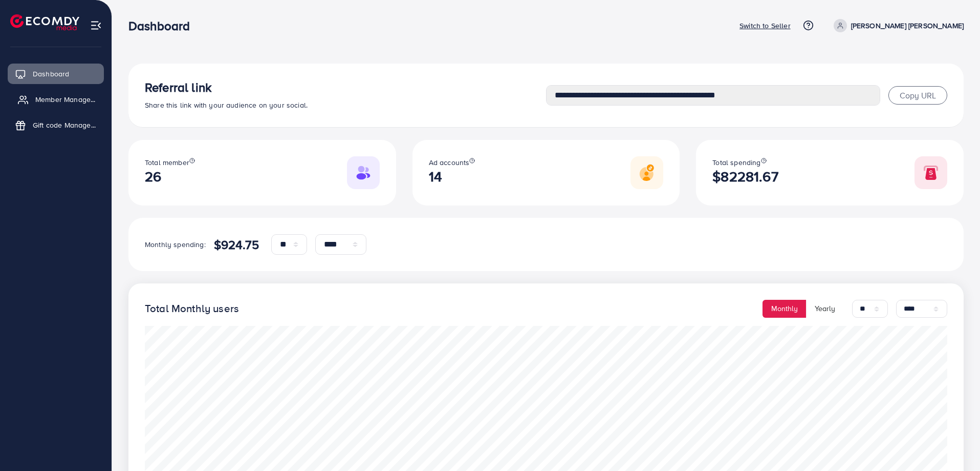 This screenshot has width=980, height=471. I want to click on span: Dashboard, so click(51, 74).